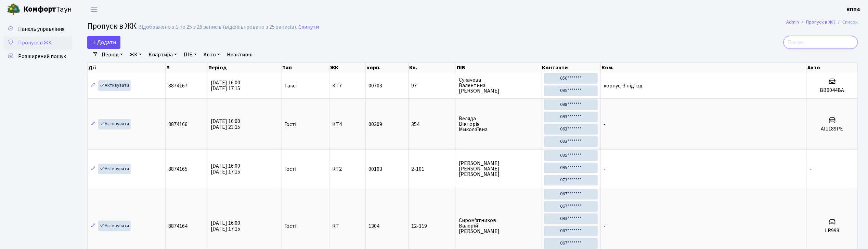 The width and height of the screenshot is (868, 249). What do you see at coordinates (853, 9) in the screenshot?
I see `a: КПП4` at bounding box center [853, 9].